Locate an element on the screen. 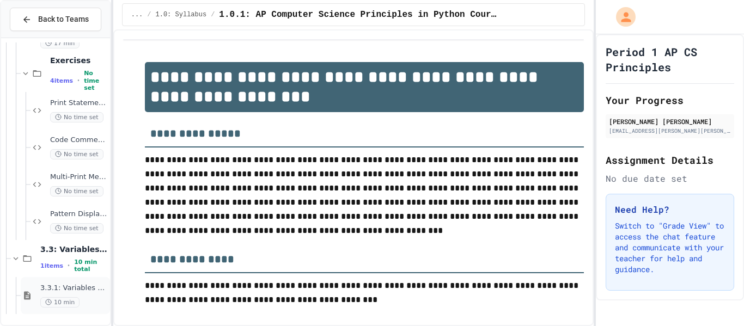 The height and width of the screenshot is (326, 744). span: 17 min is located at coordinates (60, 43).